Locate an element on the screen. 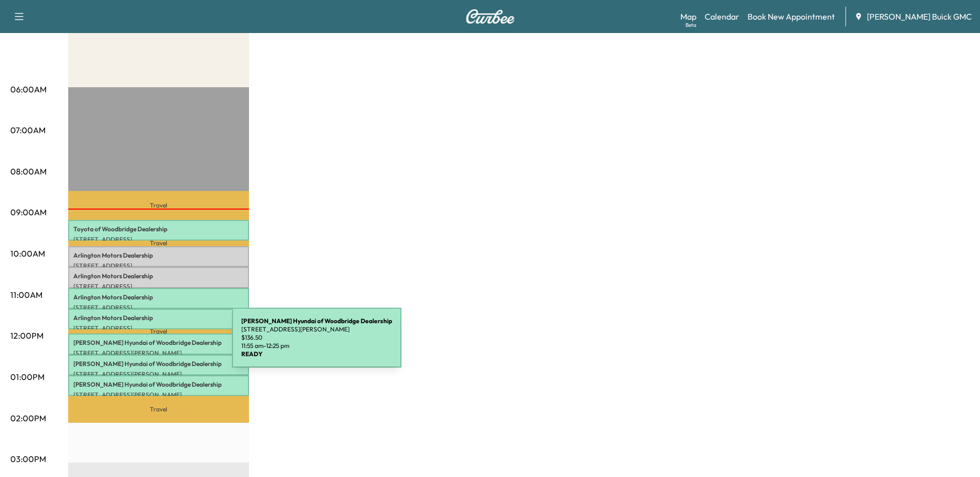 This screenshot has width=980, height=477. p: 09:00AM is located at coordinates (28, 212).